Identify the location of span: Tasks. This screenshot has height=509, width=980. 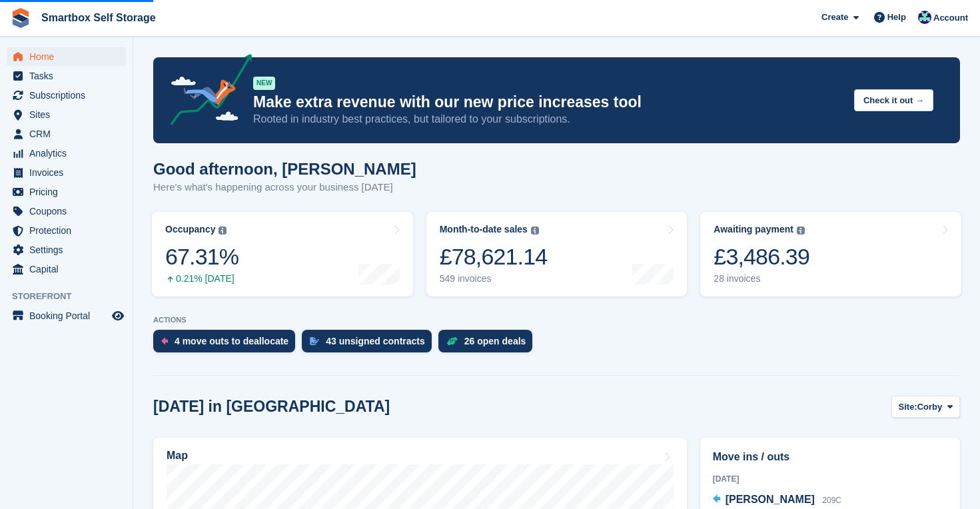
(70, 76).